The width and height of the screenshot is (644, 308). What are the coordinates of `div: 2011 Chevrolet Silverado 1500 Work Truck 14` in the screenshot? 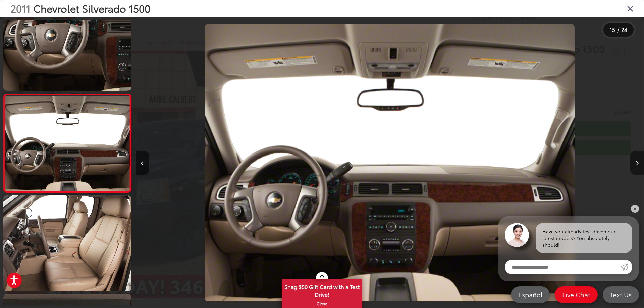 It's located at (389, 162).